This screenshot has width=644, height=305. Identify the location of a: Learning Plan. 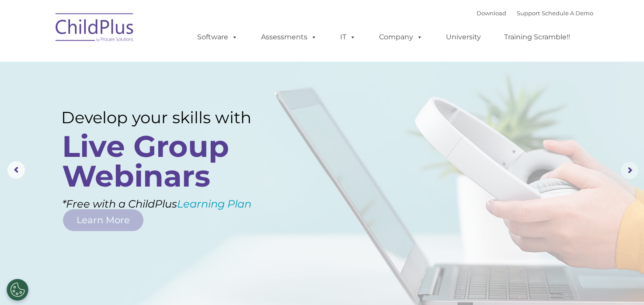
(214, 203).